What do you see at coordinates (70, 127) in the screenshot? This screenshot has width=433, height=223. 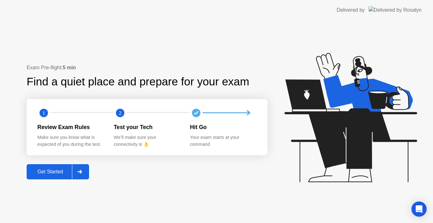 I see `div: Review Exam Rules` at bounding box center [70, 127].